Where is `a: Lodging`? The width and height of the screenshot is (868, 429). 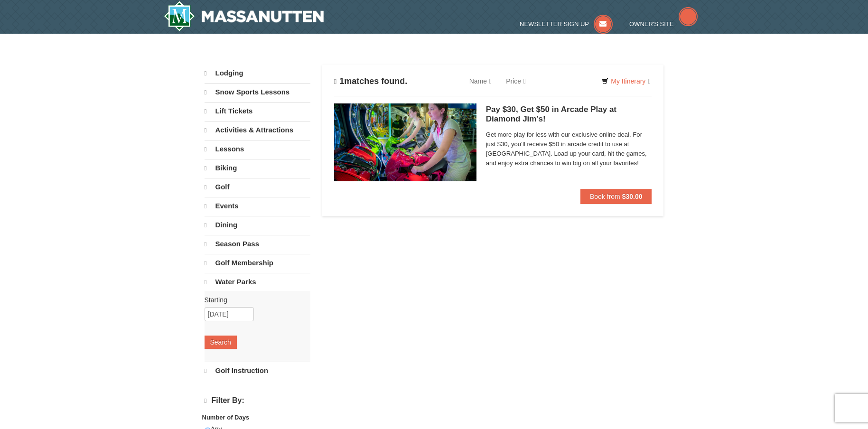 a: Lodging is located at coordinates (257, 73).